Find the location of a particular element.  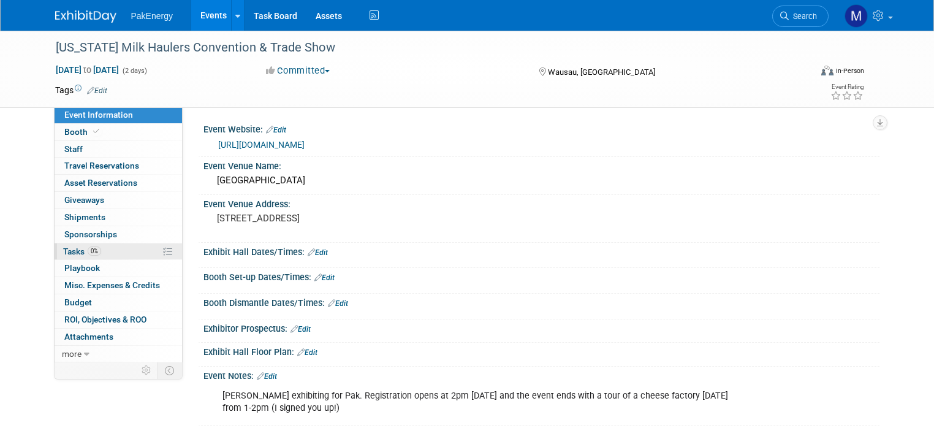

span: ROI, Objectives & ROO is located at coordinates (105, 319).